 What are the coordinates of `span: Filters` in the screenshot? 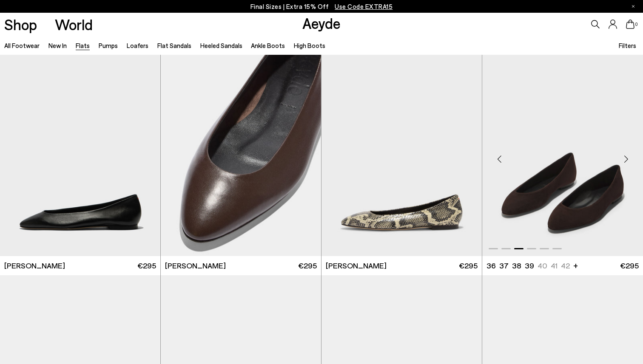 It's located at (627, 46).